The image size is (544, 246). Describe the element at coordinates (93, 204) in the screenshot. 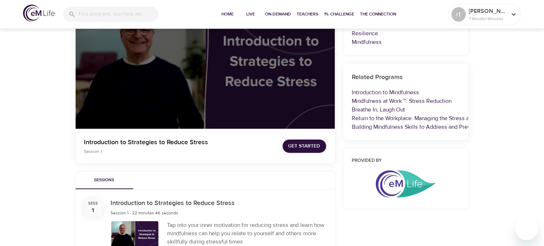

I see `div: Sess` at that location.